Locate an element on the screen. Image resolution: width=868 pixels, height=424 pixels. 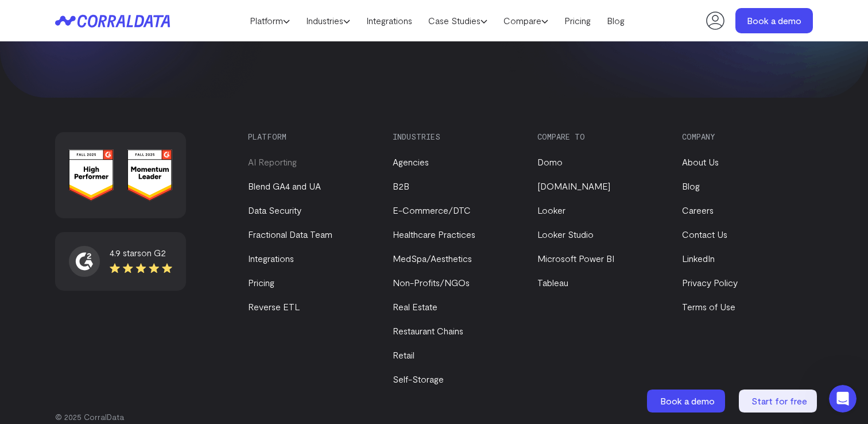
a: Blend GA4 and UA is located at coordinates (284, 186).